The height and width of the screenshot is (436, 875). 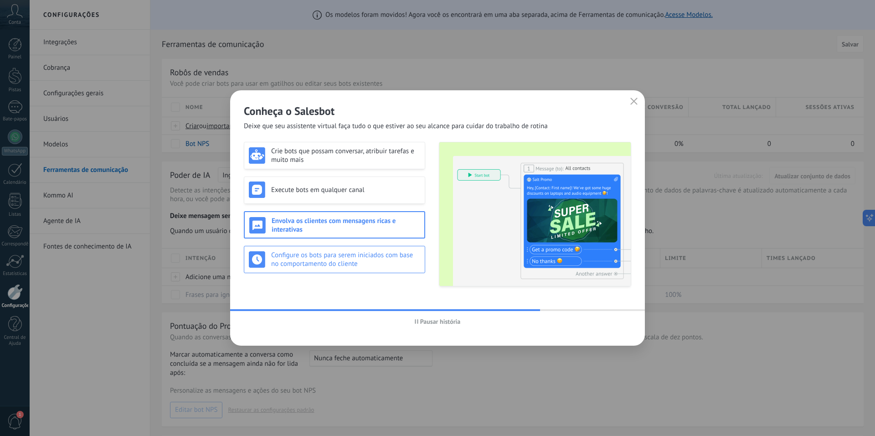 What do you see at coordinates (342, 259) in the screenshot?
I see `font: Configure os bots para serem iniciados com base no comportamento do cliente` at bounding box center [342, 259].